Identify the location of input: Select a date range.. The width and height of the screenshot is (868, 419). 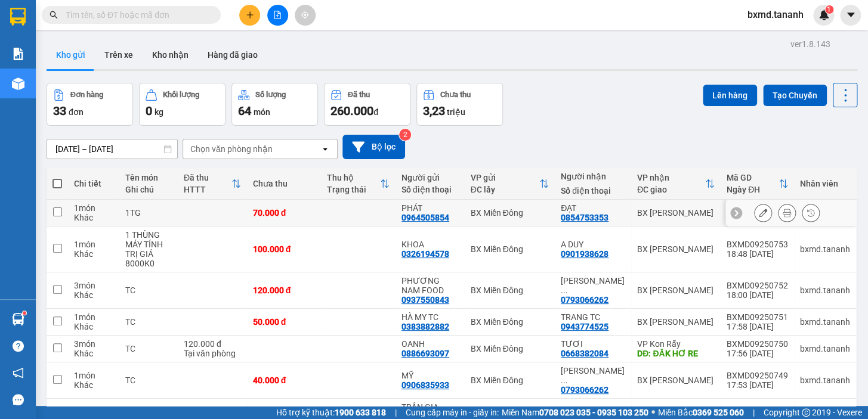
(112, 149).